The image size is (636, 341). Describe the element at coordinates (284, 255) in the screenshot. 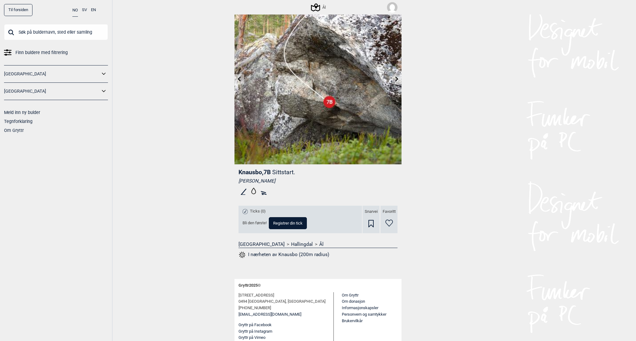

I see `button: I nærheten av Knausbo (200m radius)` at that location.